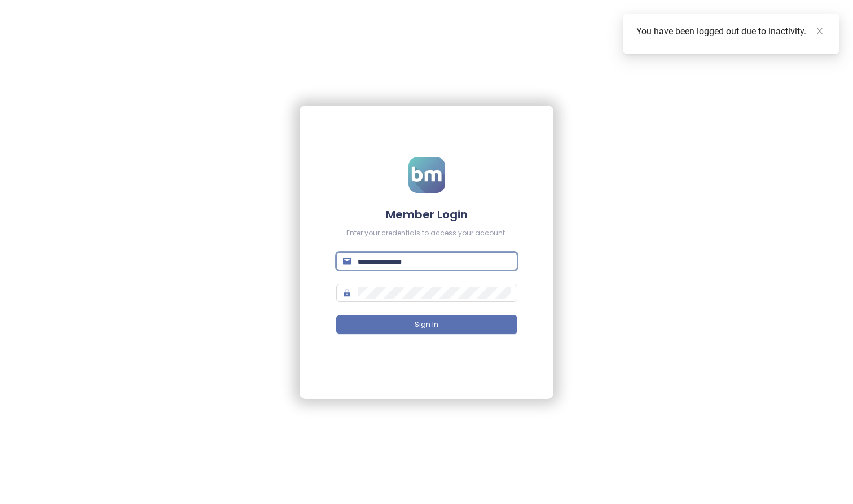 Image resolution: width=853 pixels, height=504 pixels. What do you see at coordinates (427, 233) in the screenshot?
I see `div: Enter your credentials to access your account.` at bounding box center [427, 233].